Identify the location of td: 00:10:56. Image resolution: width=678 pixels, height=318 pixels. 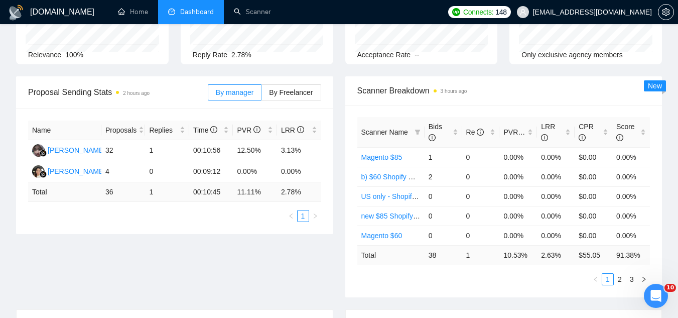
(211, 151).